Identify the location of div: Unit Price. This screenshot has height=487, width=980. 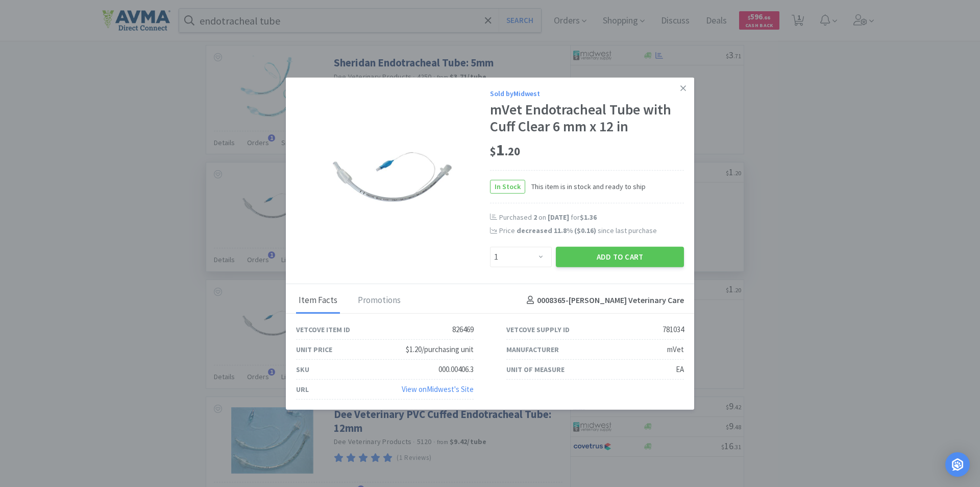
(314, 349).